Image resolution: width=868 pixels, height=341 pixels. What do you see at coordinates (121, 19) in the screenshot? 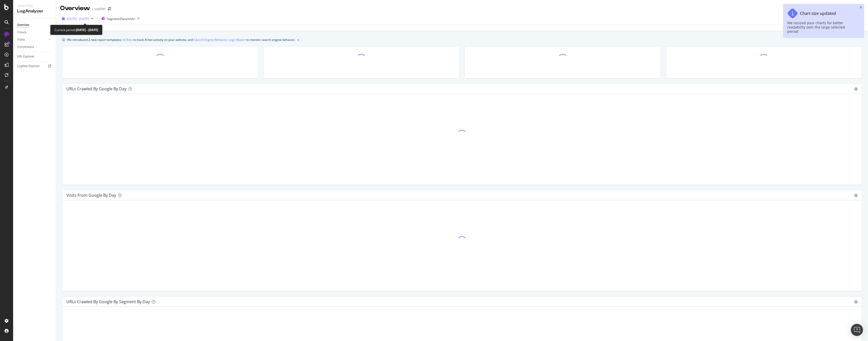
I see `button: Segment:Param/sk=` at bounding box center [121, 19].